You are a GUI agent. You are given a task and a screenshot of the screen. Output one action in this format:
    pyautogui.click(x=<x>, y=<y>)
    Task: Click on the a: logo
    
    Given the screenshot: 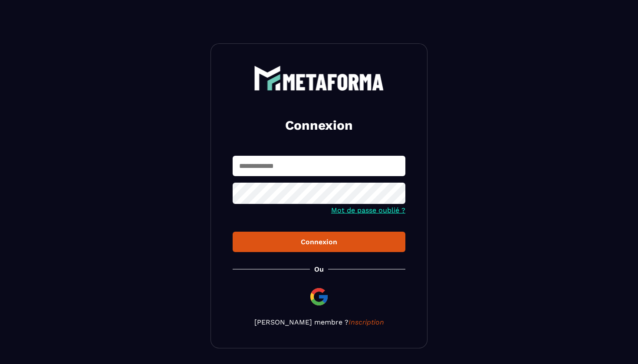 What is the action you would take?
    pyautogui.click(x=319, y=78)
    